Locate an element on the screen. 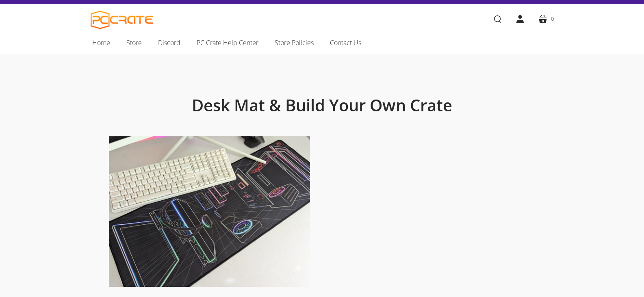 Image resolution: width=644 pixels, height=297 pixels. span: Store Policies is located at coordinates (294, 42).